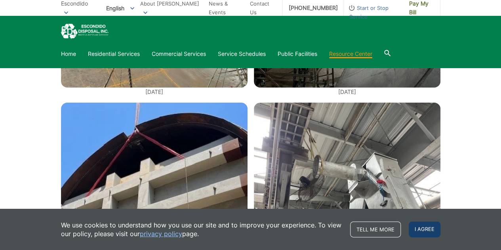  Describe the element at coordinates (161, 234) in the screenshot. I see `a: privacy policy` at that location.